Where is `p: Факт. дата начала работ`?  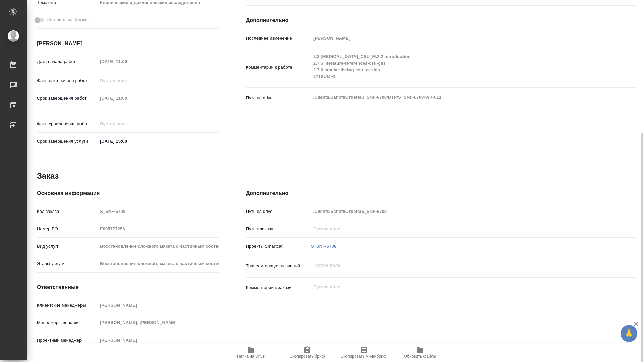 p: Факт. дата начала работ is located at coordinates (67, 81).